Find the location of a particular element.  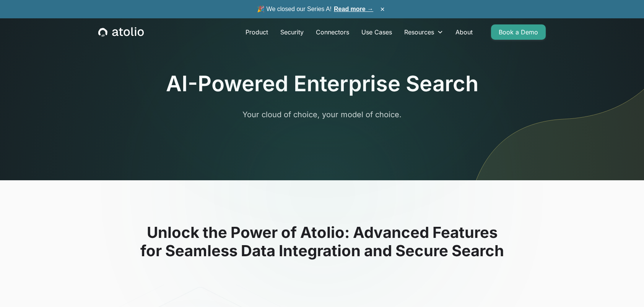

h1: AI-Powered Enterprise Search is located at coordinates (322, 84).